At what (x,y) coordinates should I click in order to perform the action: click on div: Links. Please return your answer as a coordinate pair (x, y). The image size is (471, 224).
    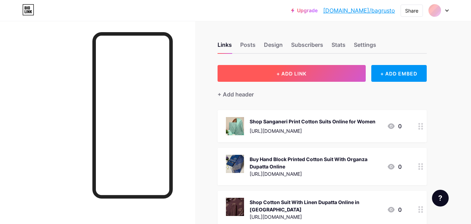
    Looking at the image, I should click on (225, 47).